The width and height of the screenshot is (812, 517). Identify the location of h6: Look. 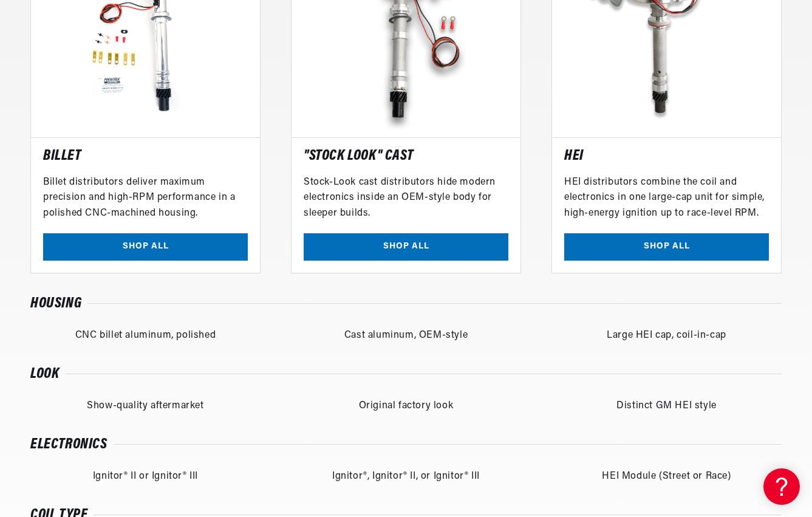
(44, 374).